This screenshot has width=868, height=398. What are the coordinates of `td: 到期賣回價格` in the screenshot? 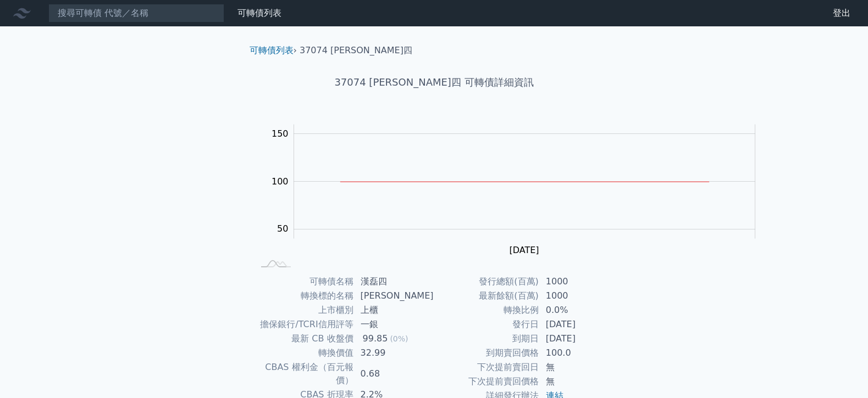 It's located at (487, 353).